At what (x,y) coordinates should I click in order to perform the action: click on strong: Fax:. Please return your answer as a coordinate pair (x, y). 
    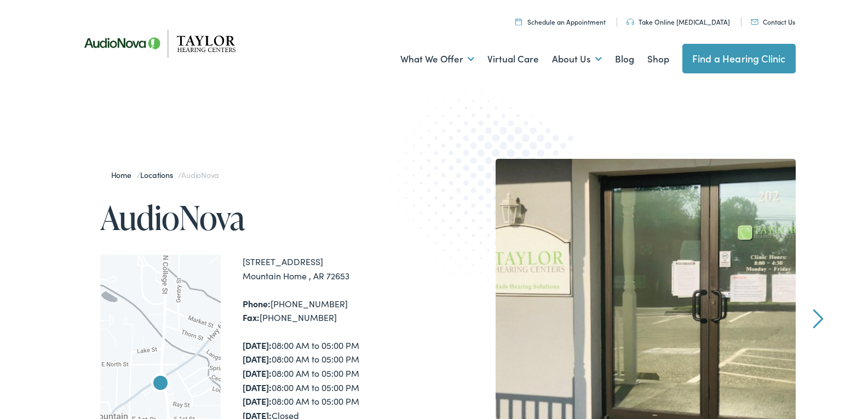
    Looking at the image, I should click on (251, 317).